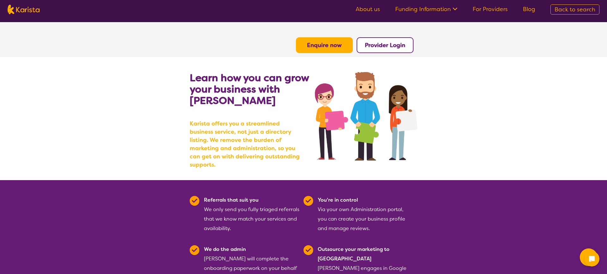  I want to click on button: Provider Login, so click(385, 45).